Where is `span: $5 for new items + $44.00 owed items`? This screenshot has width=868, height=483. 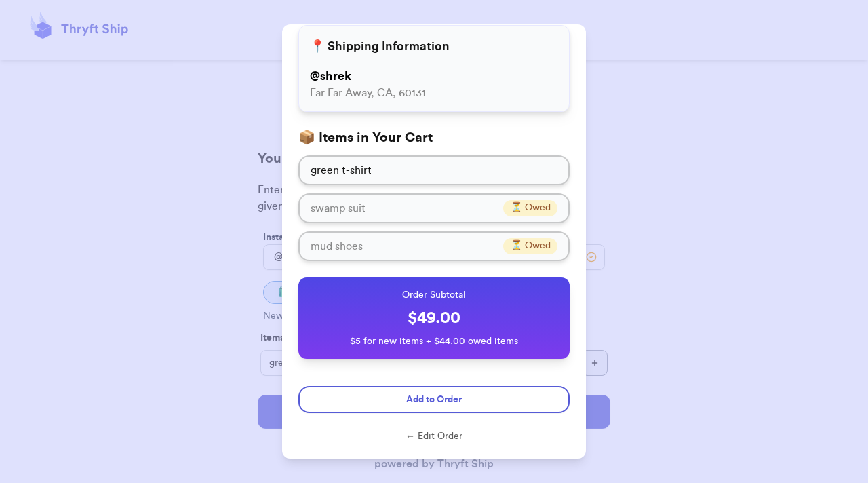 span: $5 for new items + $44.00 owed items is located at coordinates (434, 341).